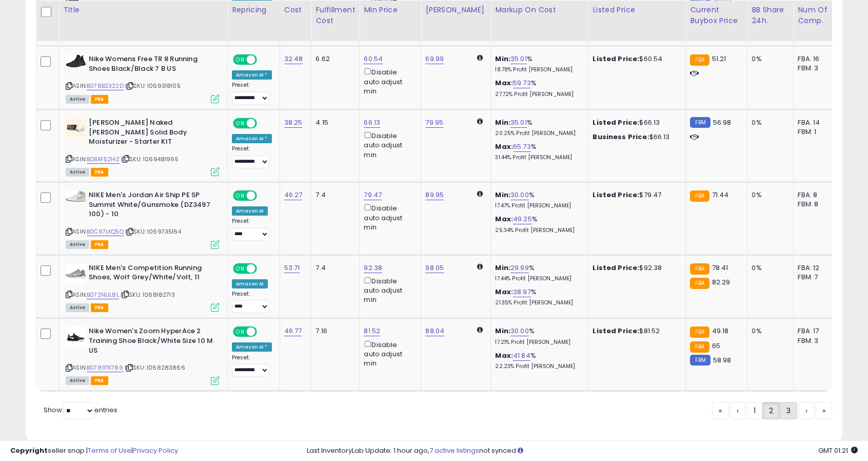 Image resolution: width=868 pixels, height=461 pixels. What do you see at coordinates (522, 147) in the screenshot?
I see `a: 65.73` at bounding box center [522, 147].